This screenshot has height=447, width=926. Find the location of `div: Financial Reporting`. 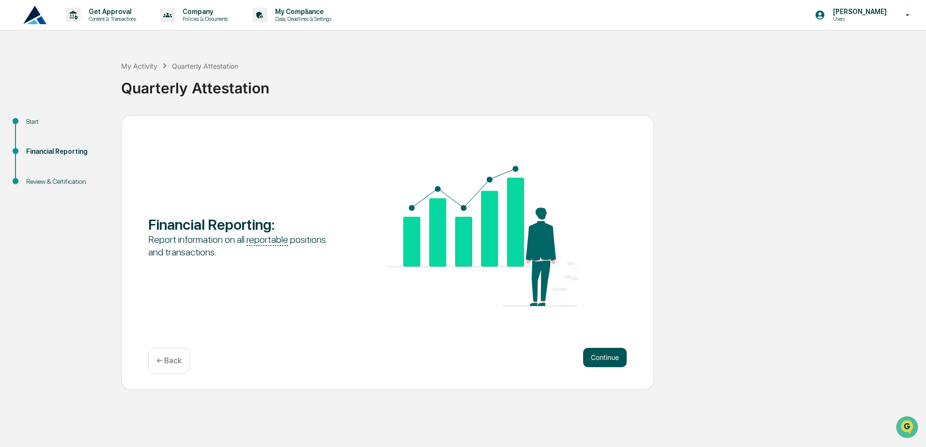

div: Financial Reporting is located at coordinates (66, 152).